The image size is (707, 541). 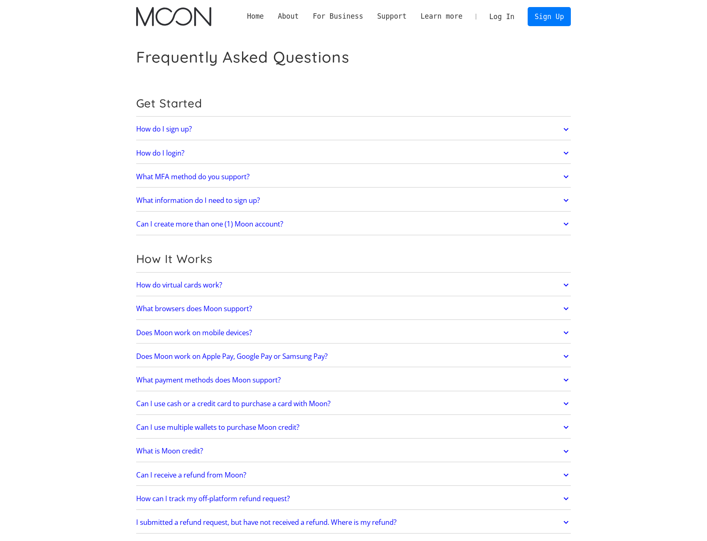 I want to click on h2: Can I use multiple wallets to purchase Moon credit?, so click(x=218, y=428).